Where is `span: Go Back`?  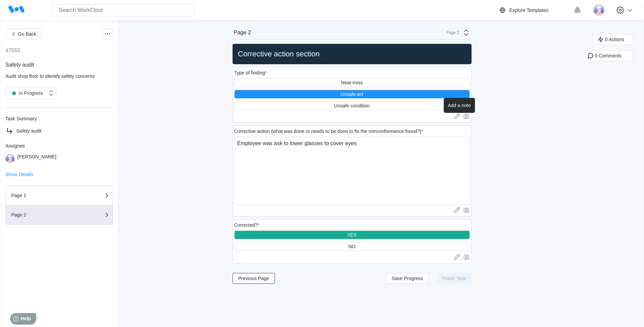 span: Go Back is located at coordinates (27, 34).